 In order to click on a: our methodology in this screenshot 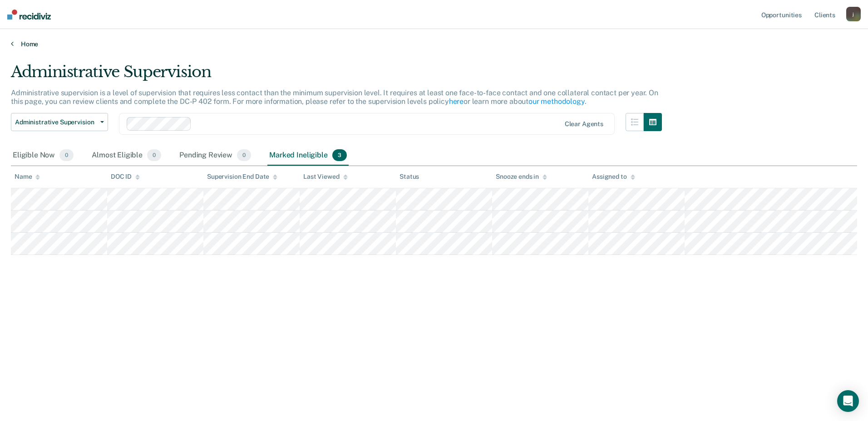, I will do `click(557, 102)`.